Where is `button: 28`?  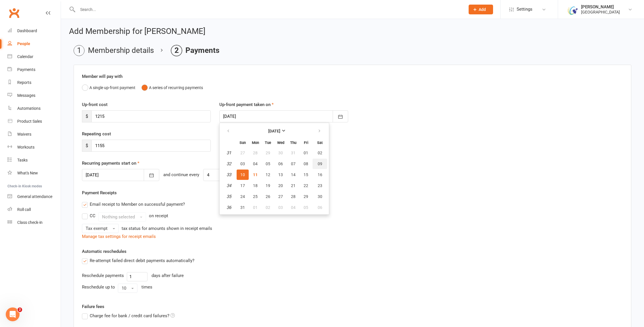 button: 28 is located at coordinates (256, 153).